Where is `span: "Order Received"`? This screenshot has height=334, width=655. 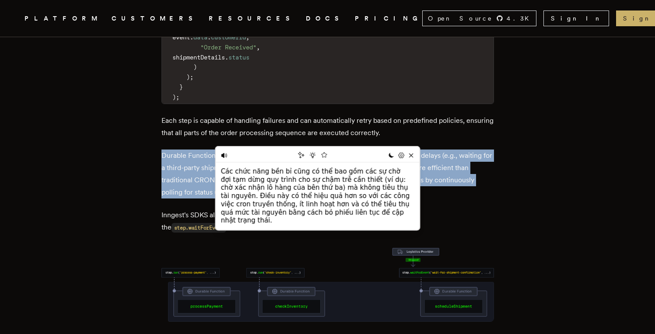 span: "Order Received" is located at coordinates (228, 47).